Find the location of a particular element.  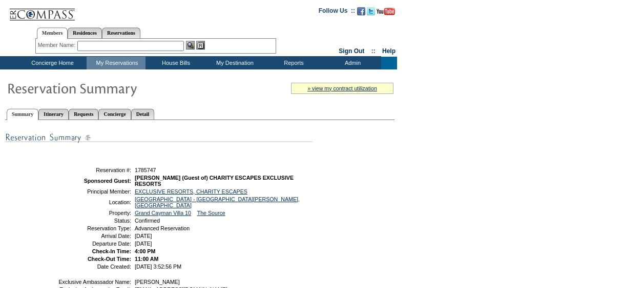

img: Reservaton Summary is located at coordinates (109, 88).